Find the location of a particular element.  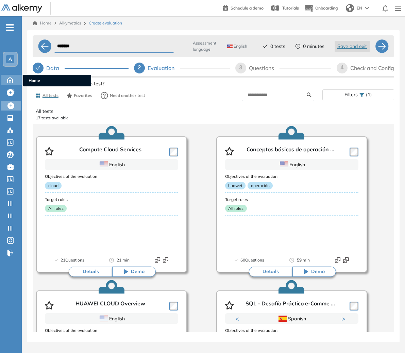

div: Spanish is located at coordinates (292, 319).